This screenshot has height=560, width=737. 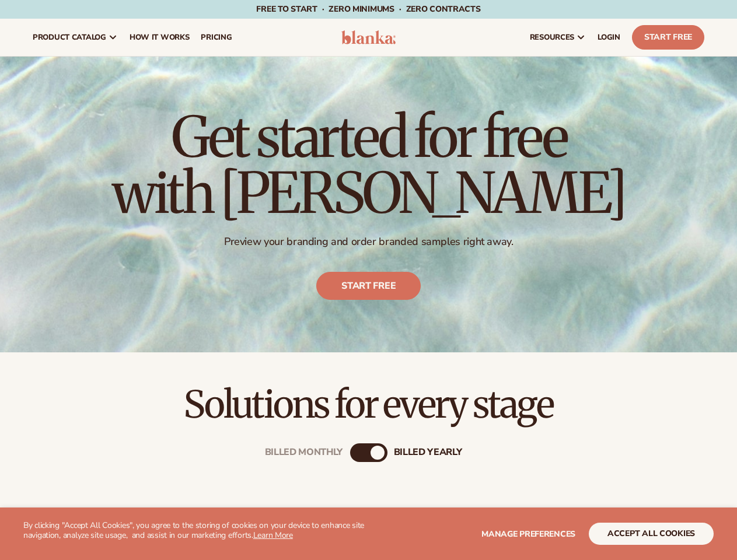 I want to click on span: resources, so click(x=552, y=38).